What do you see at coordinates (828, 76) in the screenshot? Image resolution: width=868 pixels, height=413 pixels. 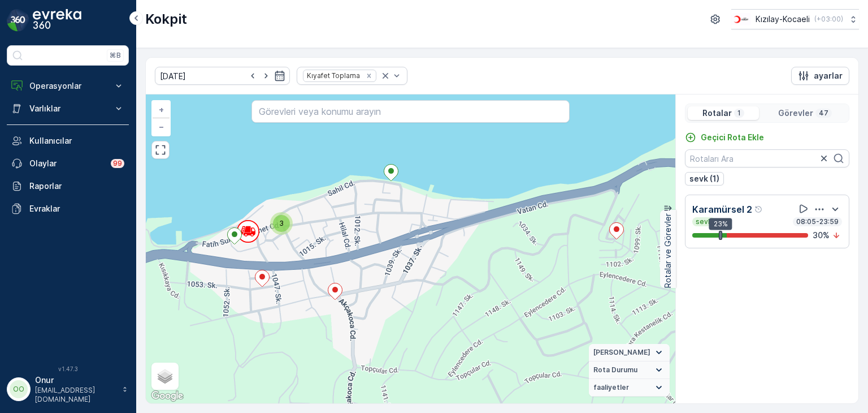 I see `p: ayarlar` at bounding box center [828, 76].